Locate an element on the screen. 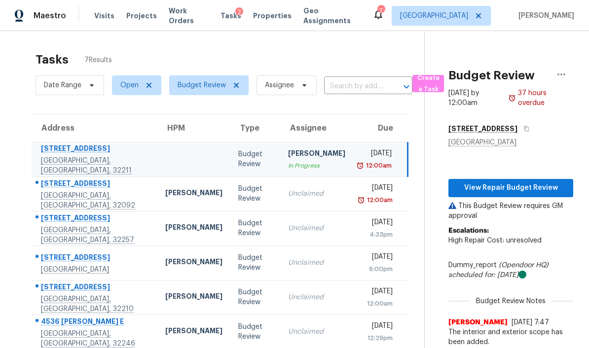 The height and width of the screenshot is (348, 589). div: 4:33pm is located at coordinates (377, 235).